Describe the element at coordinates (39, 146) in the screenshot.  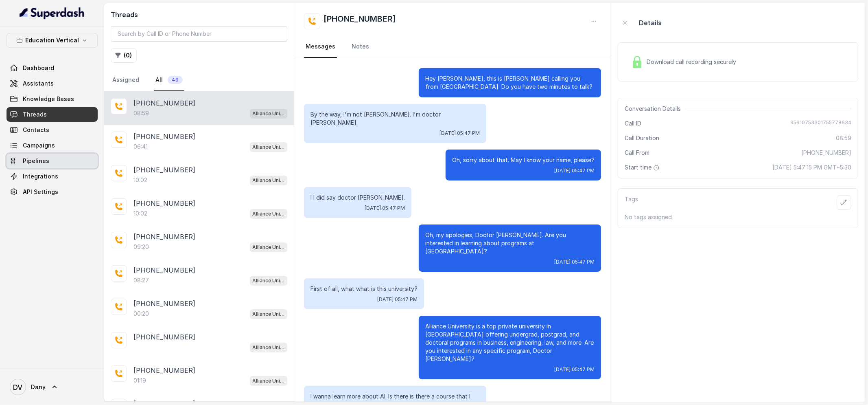
I see `span: Campaigns` at that location.